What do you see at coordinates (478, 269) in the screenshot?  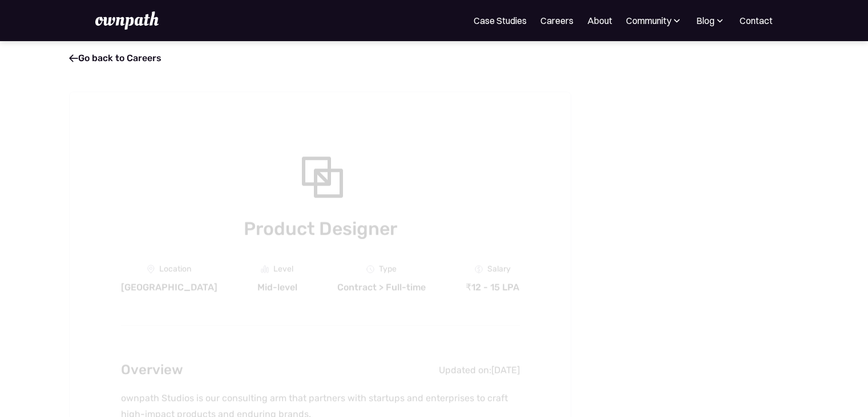 I see `img: Money Icon - Job Board X Webflow Template` at bounding box center [478, 269].